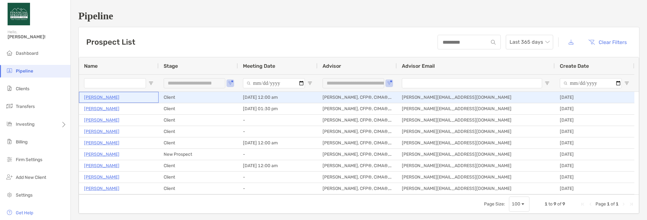  Describe the element at coordinates (574, 66) in the screenshot. I see `span: Create Date` at that location.